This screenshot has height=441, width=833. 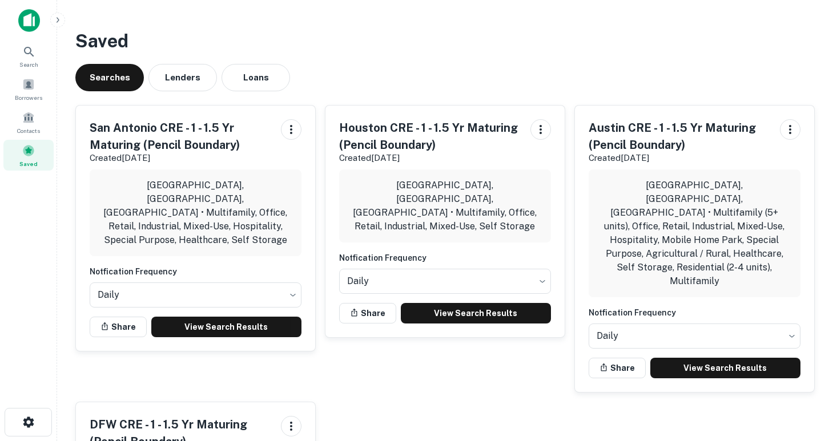 I want to click on span: Contacts, so click(x=29, y=131).